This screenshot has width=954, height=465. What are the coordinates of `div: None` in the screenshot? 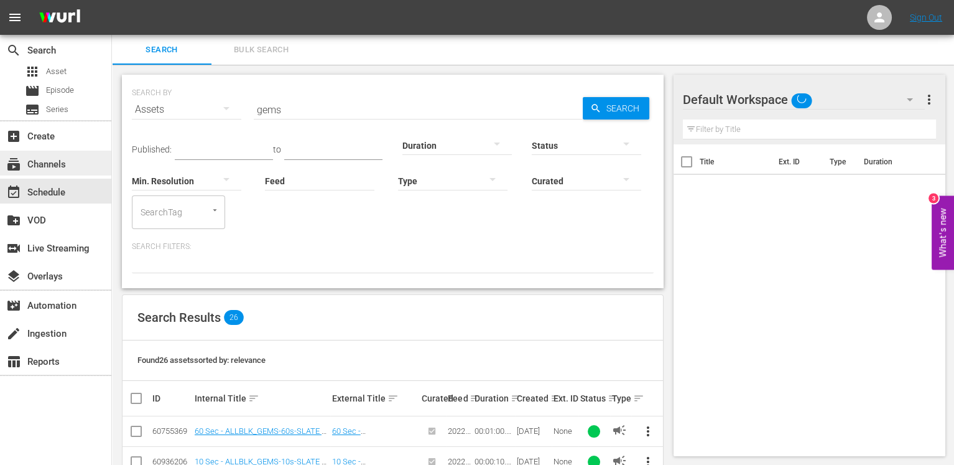 It's located at (565, 430).